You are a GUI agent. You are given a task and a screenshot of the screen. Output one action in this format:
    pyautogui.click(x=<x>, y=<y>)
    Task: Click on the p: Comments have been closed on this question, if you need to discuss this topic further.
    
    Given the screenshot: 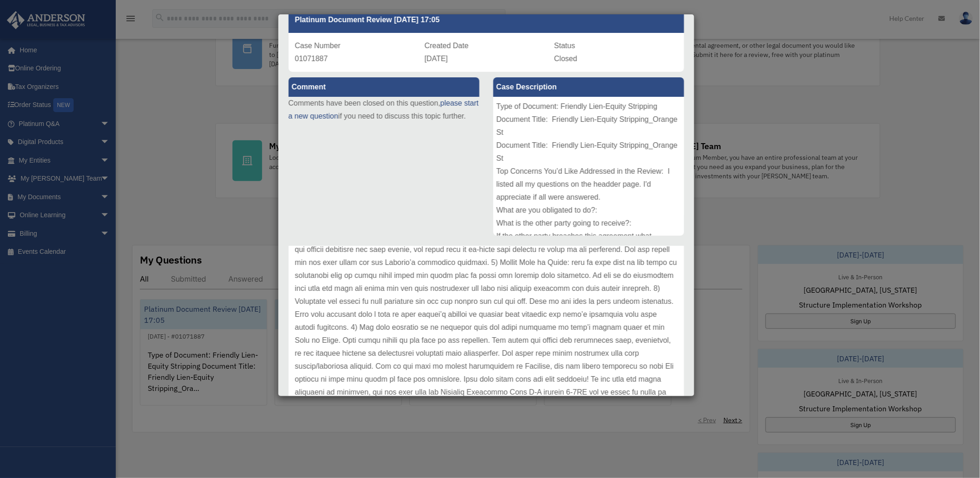 What is the action you would take?
    pyautogui.click(x=384, y=110)
    